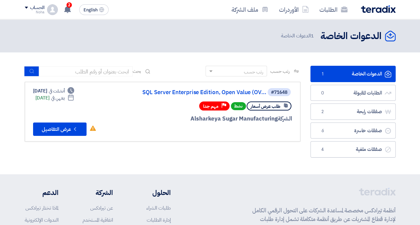 The image size is (420, 225). What do you see at coordinates (352, 149) in the screenshot?
I see `a: صفقات ملغية4` at bounding box center [352, 149].